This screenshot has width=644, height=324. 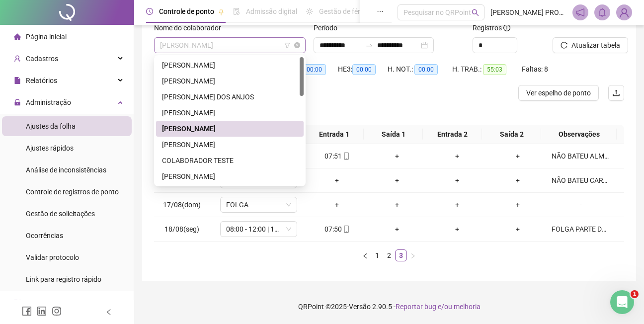 What do you see at coordinates (581, 156) in the screenshot?
I see `div: NÃO BATEU ALMOÇO,RETORNO E A SAIDA FINAL ESTAVA EM EVENTO` at bounding box center [581, 156].